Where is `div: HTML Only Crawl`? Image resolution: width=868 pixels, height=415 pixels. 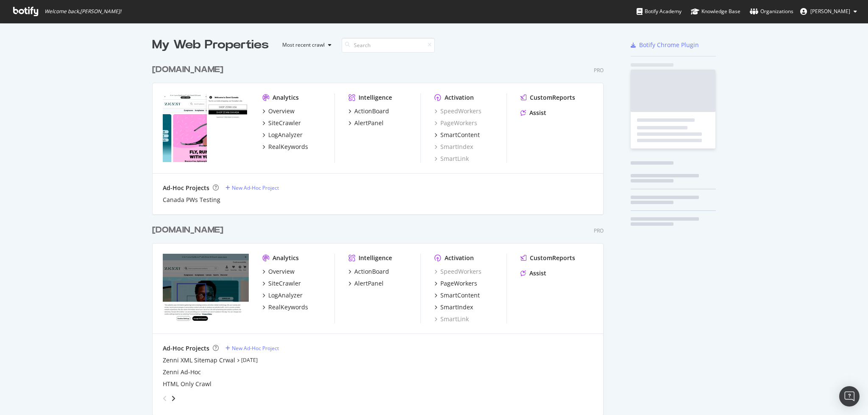 div: HTML Only Crawl is located at coordinates (187, 384).